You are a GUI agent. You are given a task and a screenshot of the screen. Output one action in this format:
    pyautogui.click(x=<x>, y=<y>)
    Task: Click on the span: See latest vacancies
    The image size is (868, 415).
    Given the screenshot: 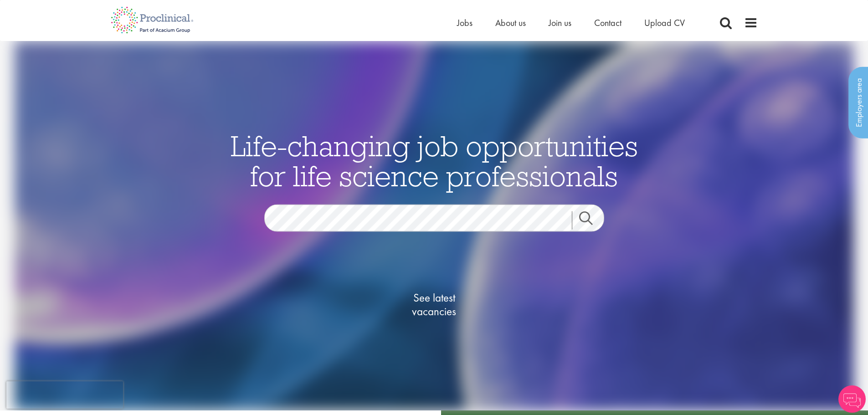 What is the action you would take?
    pyautogui.click(x=434, y=305)
    